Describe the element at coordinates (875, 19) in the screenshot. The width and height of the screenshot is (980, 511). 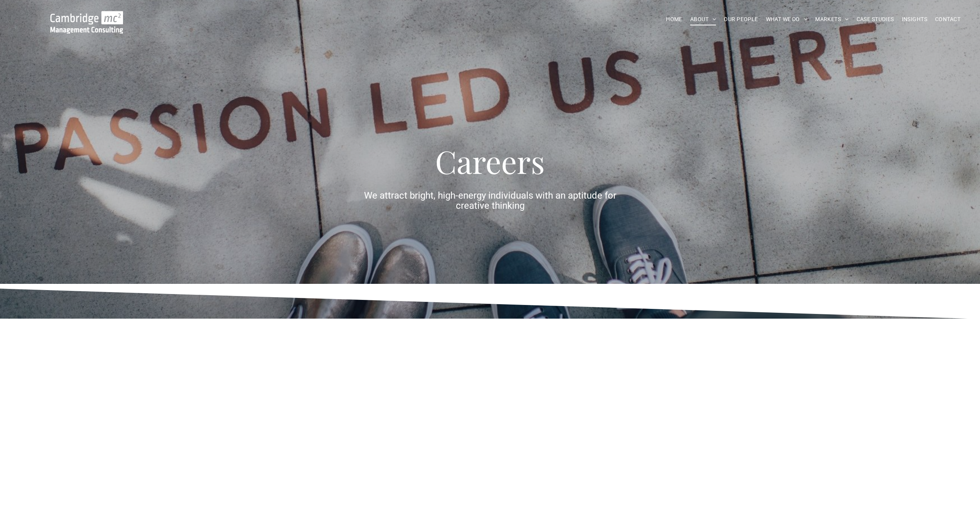
I see `a: CASE STUDIES` at that location.